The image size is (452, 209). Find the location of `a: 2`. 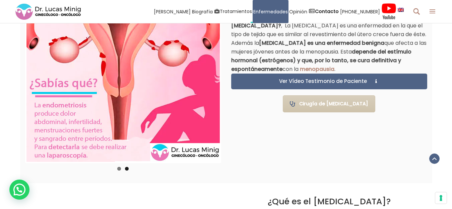

a: 2 is located at coordinates (127, 169).